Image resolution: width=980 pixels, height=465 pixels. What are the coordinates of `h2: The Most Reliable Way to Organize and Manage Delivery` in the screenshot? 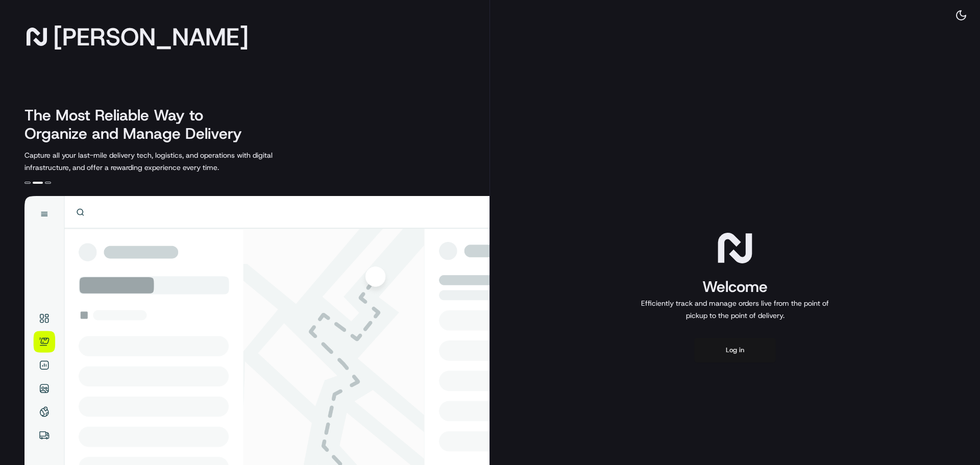 It's located at (139, 125).